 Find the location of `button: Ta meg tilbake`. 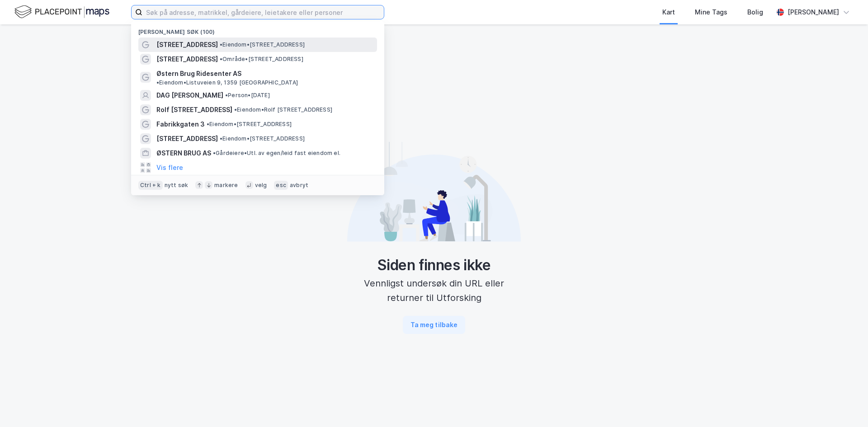

button: Ta meg tilbake is located at coordinates (434, 325).